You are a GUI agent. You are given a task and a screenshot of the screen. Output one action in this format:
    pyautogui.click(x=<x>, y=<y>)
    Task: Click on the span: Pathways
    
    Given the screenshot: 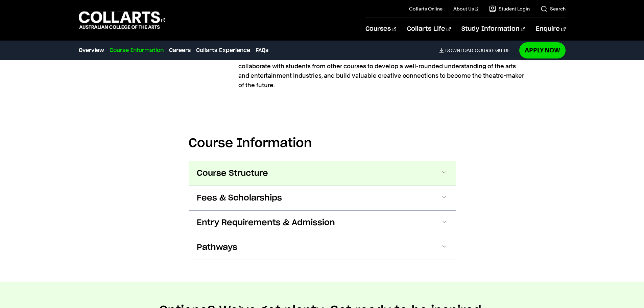 What is the action you would take?
    pyautogui.click(x=217, y=247)
    